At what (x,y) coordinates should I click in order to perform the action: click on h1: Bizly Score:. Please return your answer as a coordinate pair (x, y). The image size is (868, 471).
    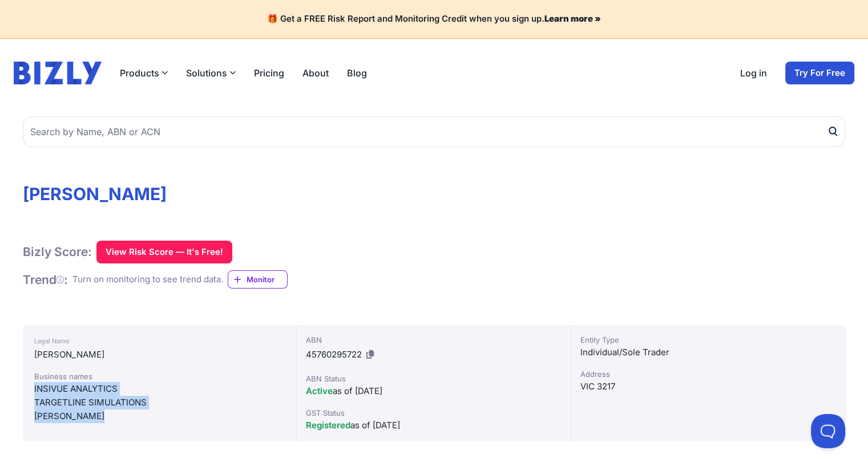
    Looking at the image, I should click on (57, 251).